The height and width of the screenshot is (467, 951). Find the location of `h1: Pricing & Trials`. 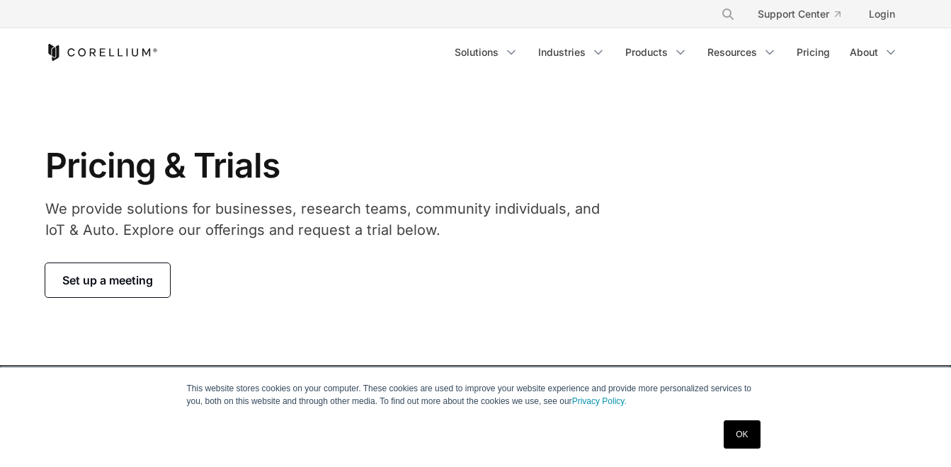

h1: Pricing & Trials is located at coordinates (327, 166).